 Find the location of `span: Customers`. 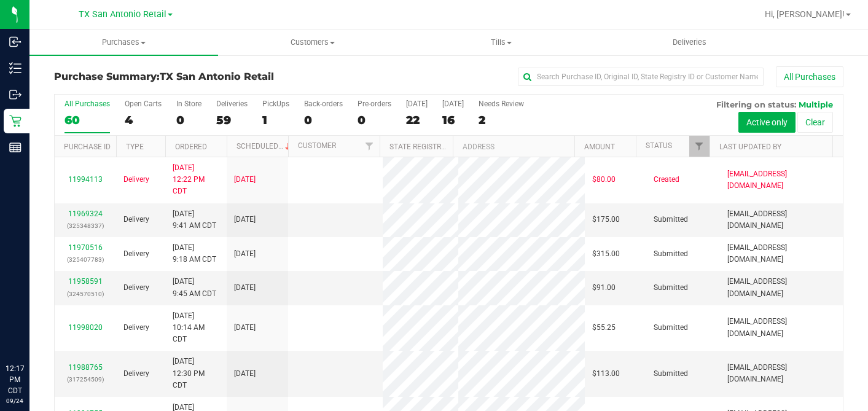

span: Customers is located at coordinates (312, 42).